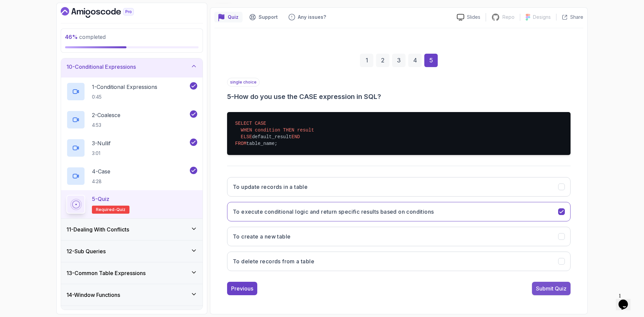 The height and width of the screenshot is (317, 644). I want to click on span: 46 %, so click(71, 37).